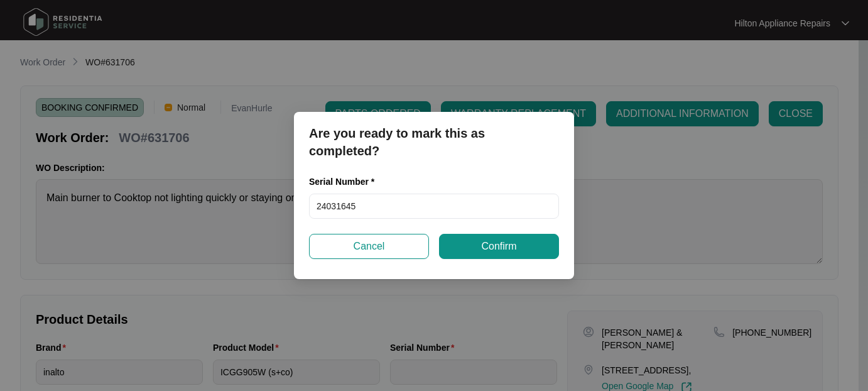 The height and width of the screenshot is (391, 868). What do you see at coordinates (369, 247) in the screenshot?
I see `button: Cancel` at bounding box center [369, 247].